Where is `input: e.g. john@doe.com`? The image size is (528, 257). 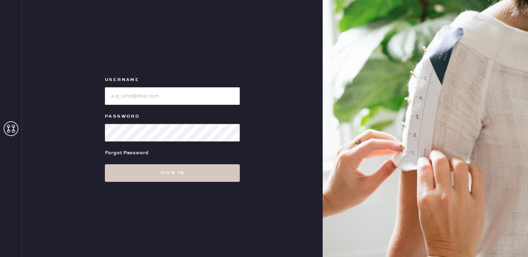
input: e.g. john@doe.com is located at coordinates (172, 96).